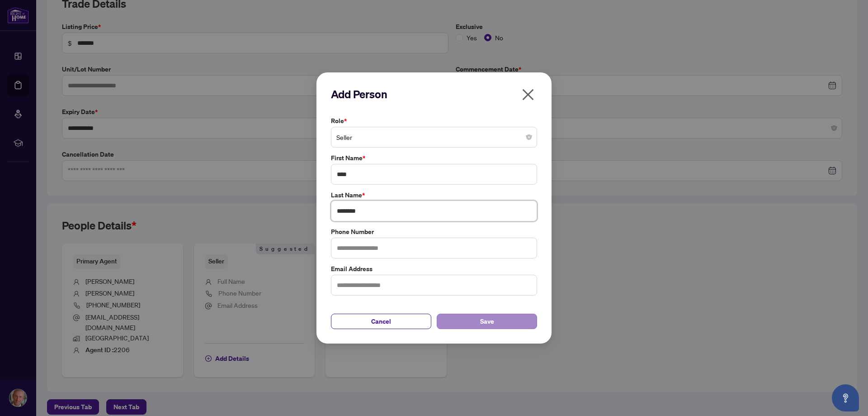 This screenshot has width=868, height=416. I want to click on label: Email Address, so click(434, 269).